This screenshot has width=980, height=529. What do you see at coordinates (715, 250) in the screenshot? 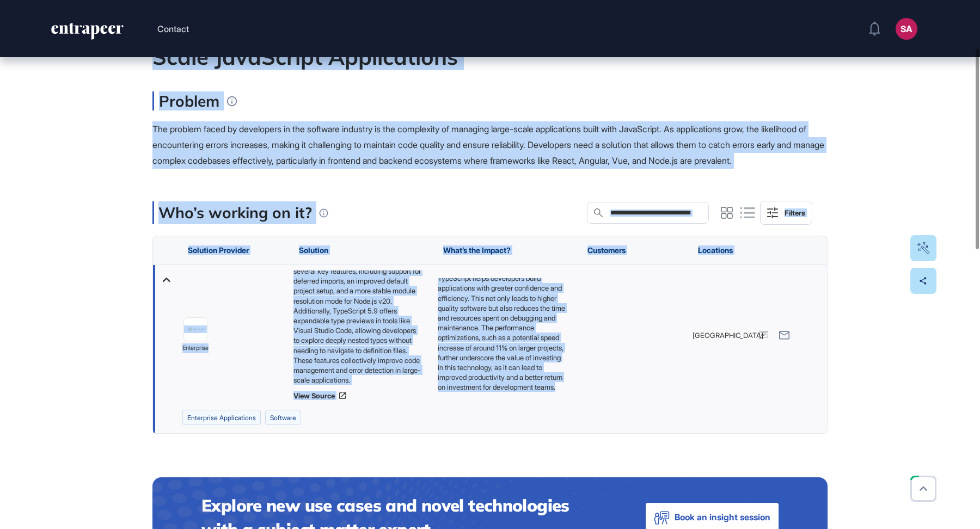
I see `span: Locations` at bounding box center [715, 250].